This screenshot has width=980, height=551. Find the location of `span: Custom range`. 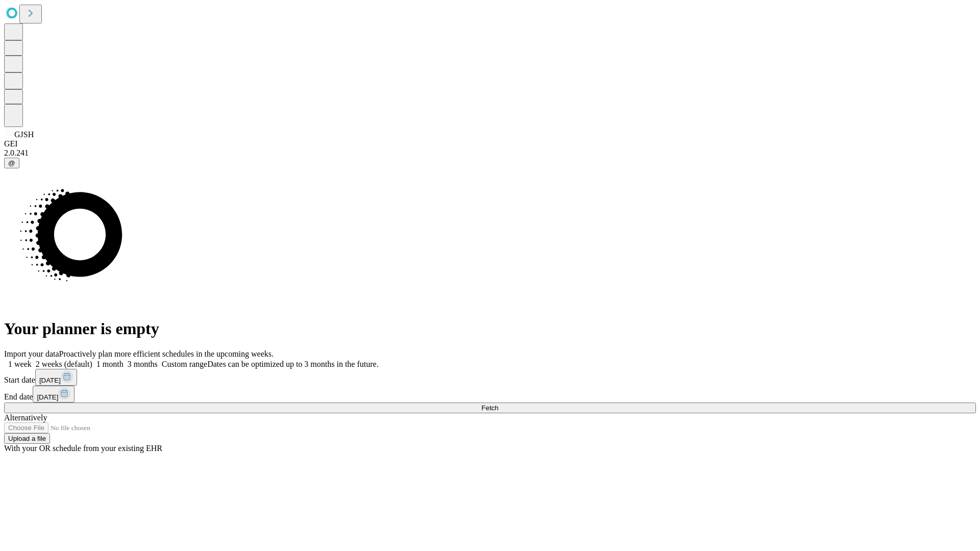

span: Custom range is located at coordinates (184, 364).